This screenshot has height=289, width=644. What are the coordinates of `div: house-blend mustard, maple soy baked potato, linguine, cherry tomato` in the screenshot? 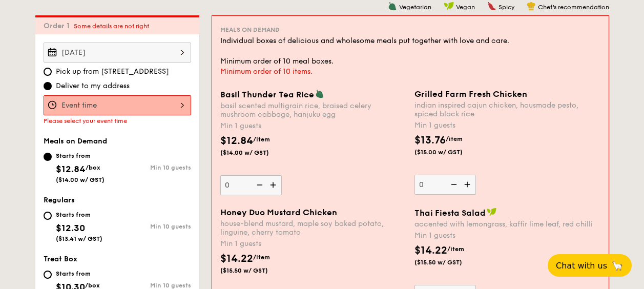 It's located at (314, 228).